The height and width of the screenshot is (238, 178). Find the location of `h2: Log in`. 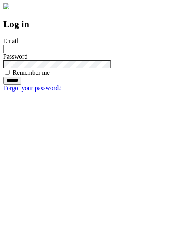

h2: Log in is located at coordinates (89, 24).